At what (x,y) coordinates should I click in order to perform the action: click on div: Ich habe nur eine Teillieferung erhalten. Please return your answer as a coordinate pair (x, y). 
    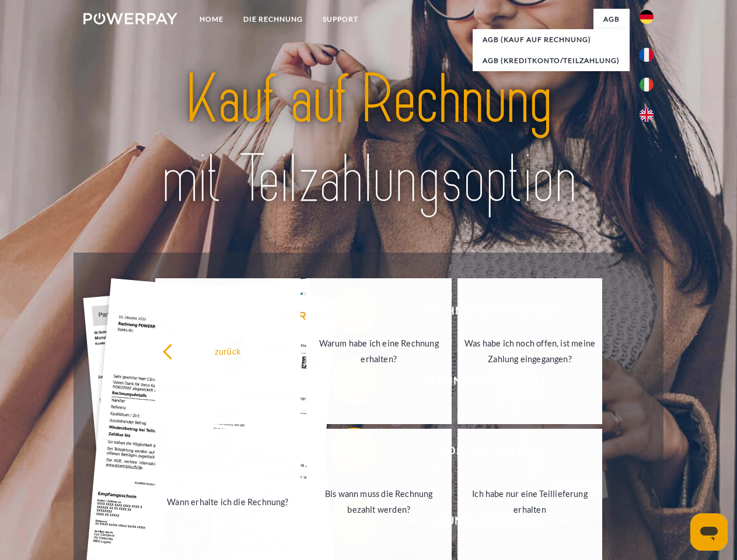
    Looking at the image, I should click on (529, 502).